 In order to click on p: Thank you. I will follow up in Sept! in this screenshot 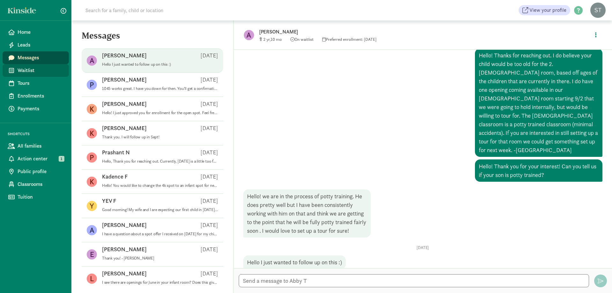, I will do `click(160, 137)`.